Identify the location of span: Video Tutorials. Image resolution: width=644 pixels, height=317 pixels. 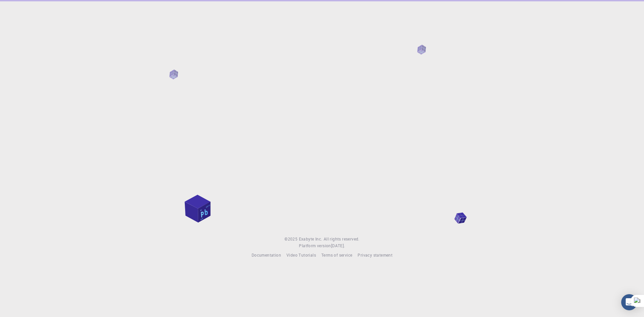
(301, 255).